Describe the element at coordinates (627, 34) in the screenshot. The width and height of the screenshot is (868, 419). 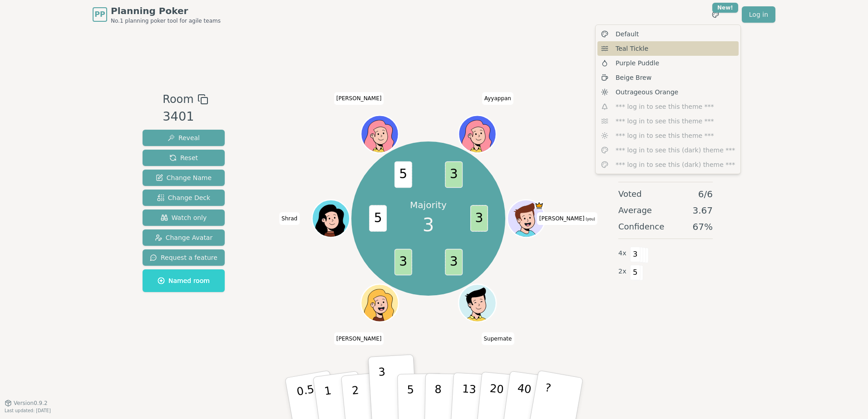
I see `span: Default` at that location.